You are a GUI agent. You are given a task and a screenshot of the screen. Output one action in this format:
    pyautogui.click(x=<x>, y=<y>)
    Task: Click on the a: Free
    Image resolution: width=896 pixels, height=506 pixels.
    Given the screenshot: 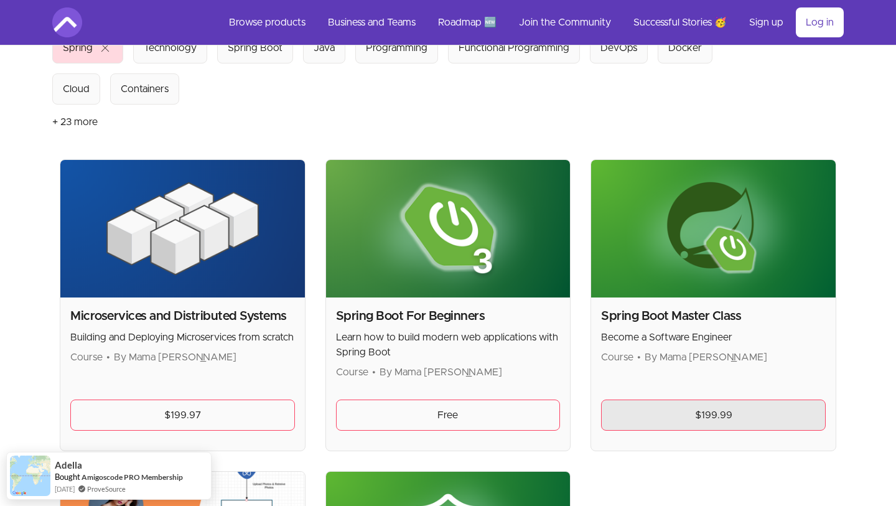 What is the action you would take?
    pyautogui.click(x=448, y=415)
    